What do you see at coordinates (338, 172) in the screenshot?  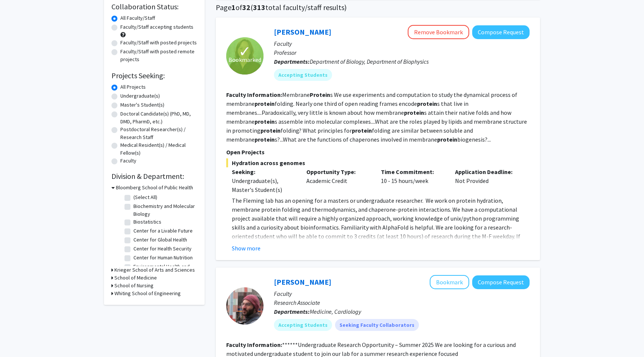 I see `p: Opportunity Type:` at bounding box center [338, 172].